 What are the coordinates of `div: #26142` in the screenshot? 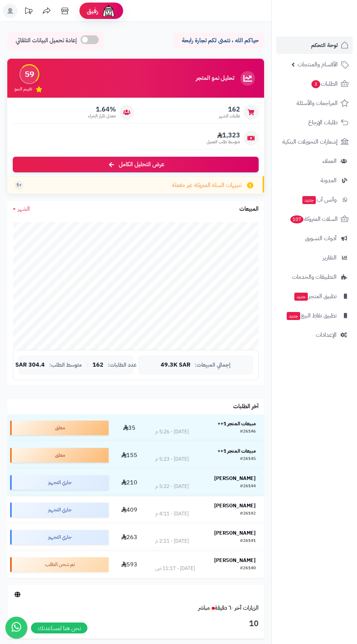 It's located at (248, 514).